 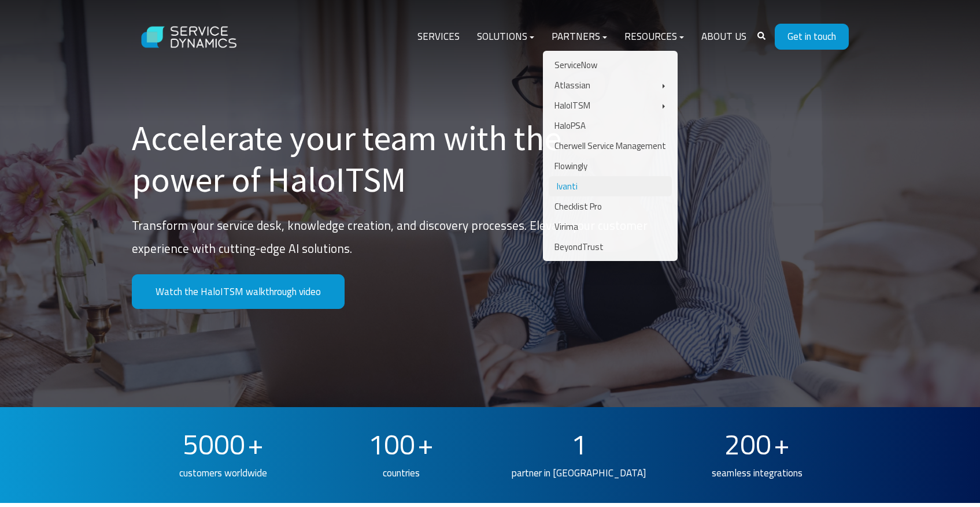 I want to click on a: Cherwell Service Management, so click(x=610, y=146).